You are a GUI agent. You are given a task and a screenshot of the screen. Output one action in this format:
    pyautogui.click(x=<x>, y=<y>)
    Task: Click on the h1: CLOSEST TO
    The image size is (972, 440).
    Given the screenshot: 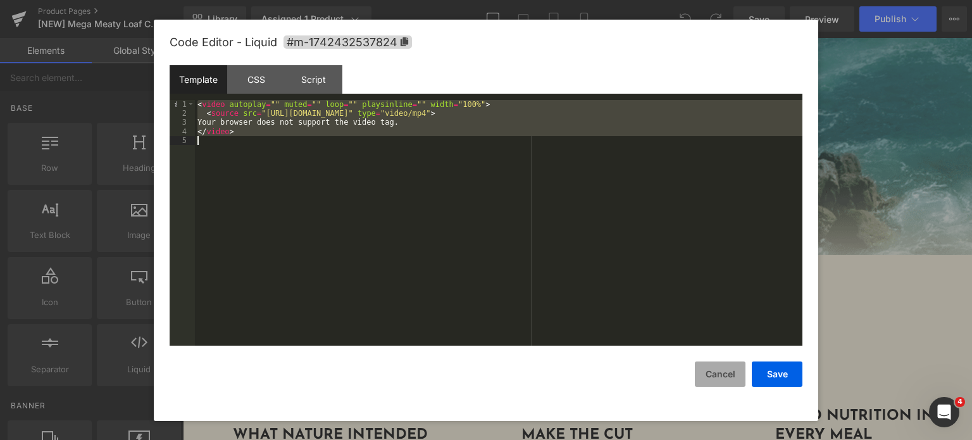 What is the action you would take?
    pyautogui.click(x=148, y=378)
    